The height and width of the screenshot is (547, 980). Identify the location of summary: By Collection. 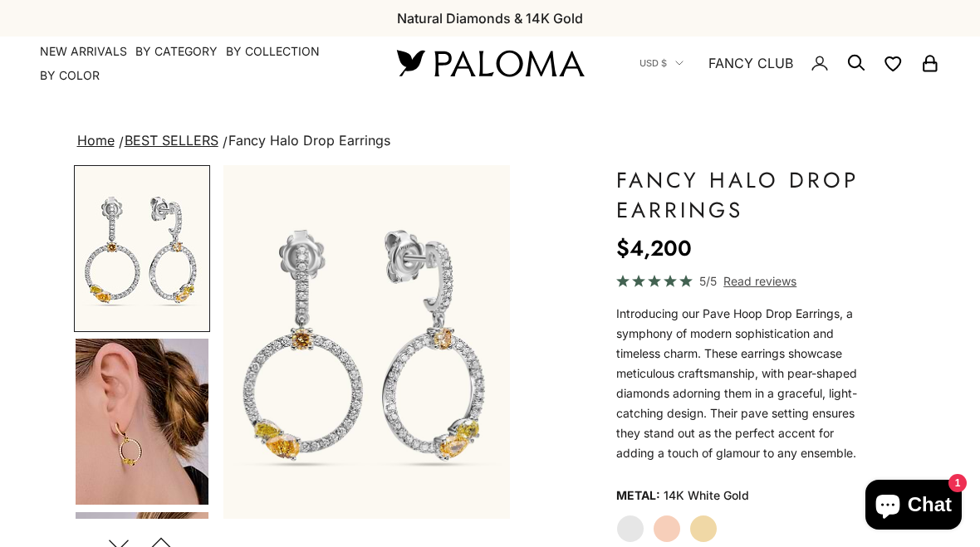
(273, 52).